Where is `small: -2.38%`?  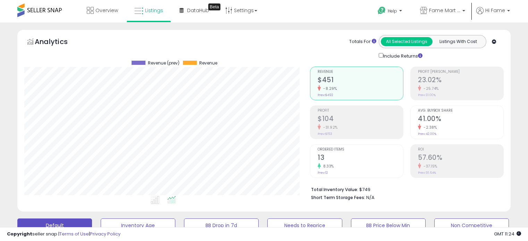
small: -2.38% is located at coordinates (429, 127).